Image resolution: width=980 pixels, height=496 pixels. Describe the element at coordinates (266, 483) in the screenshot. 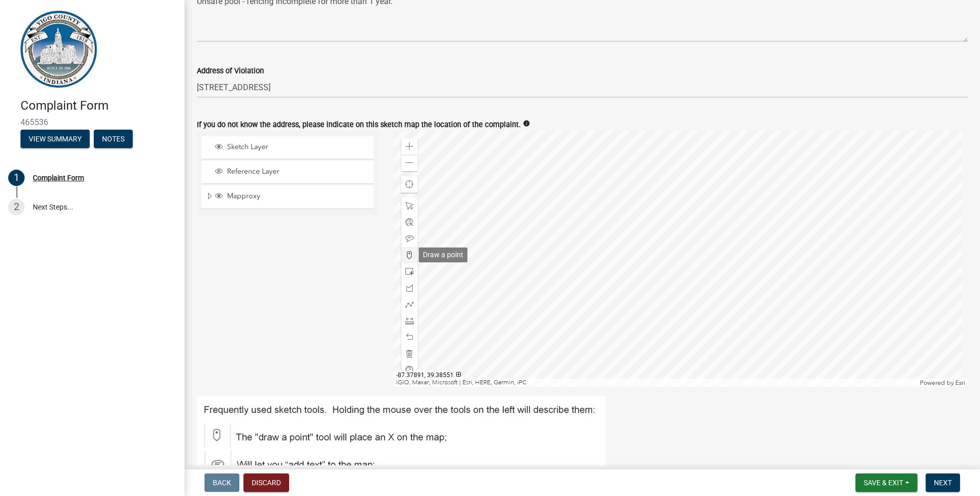

I see `button: Discard` at that location.